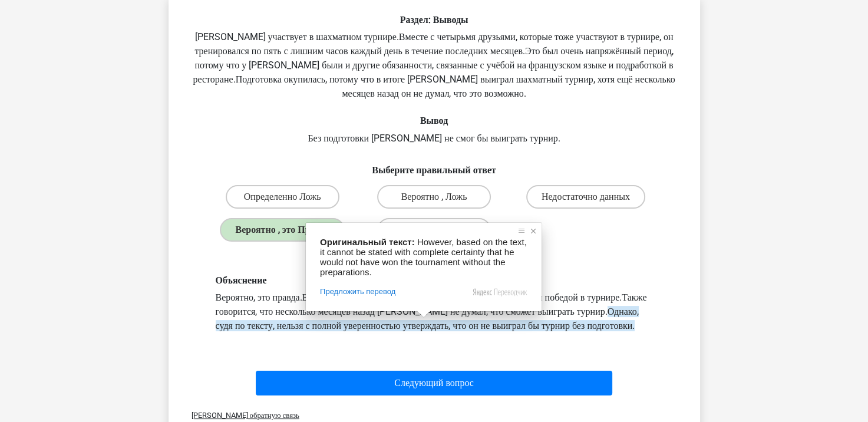 This screenshot has width=868, height=422. I want to click on ya-tr-span: Вероятно , Ложь, so click(435, 196).